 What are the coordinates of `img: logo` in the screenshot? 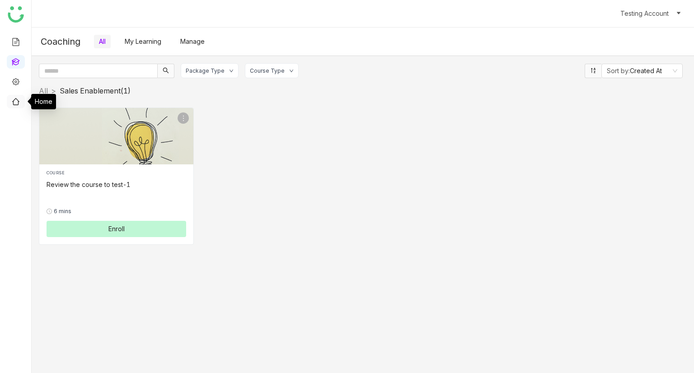 It's located at (16, 14).